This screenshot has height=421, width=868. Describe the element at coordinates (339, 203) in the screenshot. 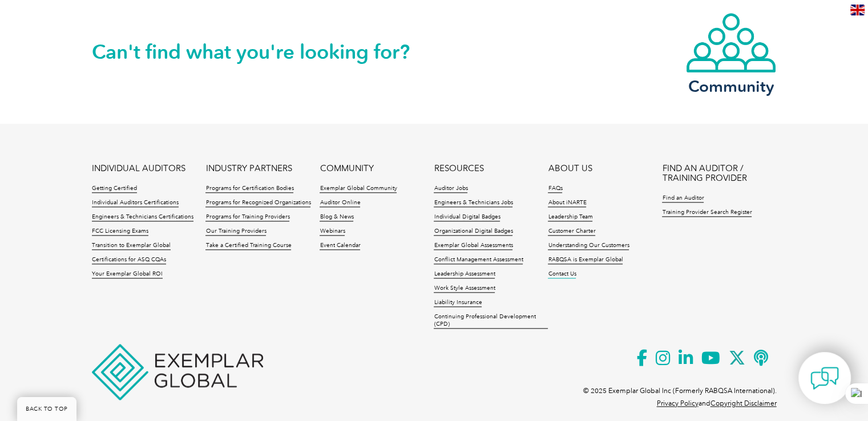

I see `a: Auditor Online` at that location.